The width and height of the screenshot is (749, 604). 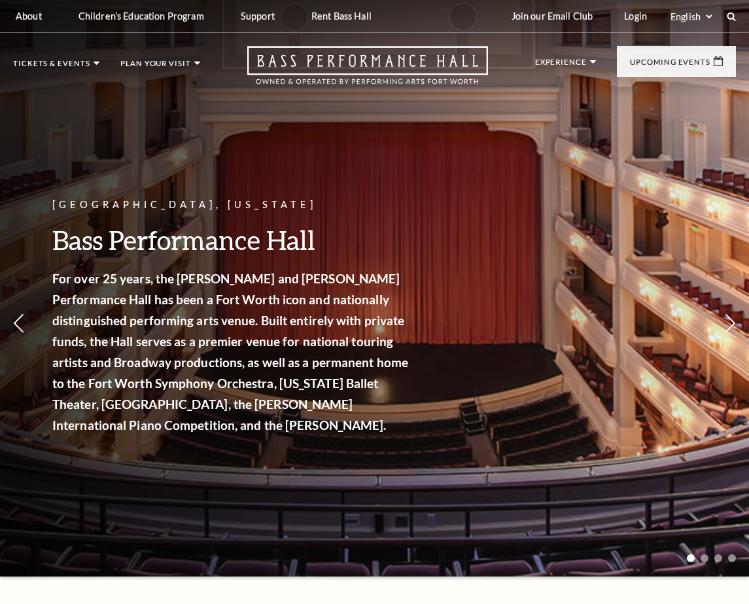 I want to click on p: Children's Education Program, so click(x=141, y=16).